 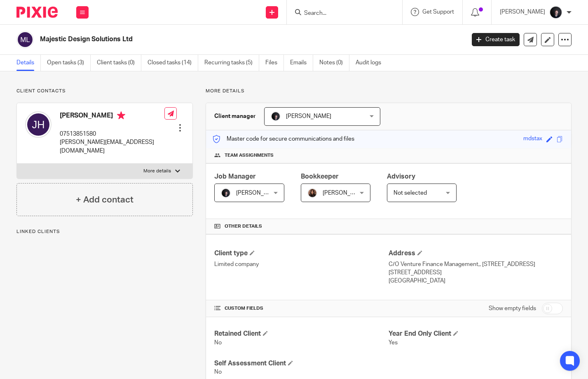 What do you see at coordinates (105, 92) in the screenshot?
I see `p: Client contacts` at bounding box center [105, 92].